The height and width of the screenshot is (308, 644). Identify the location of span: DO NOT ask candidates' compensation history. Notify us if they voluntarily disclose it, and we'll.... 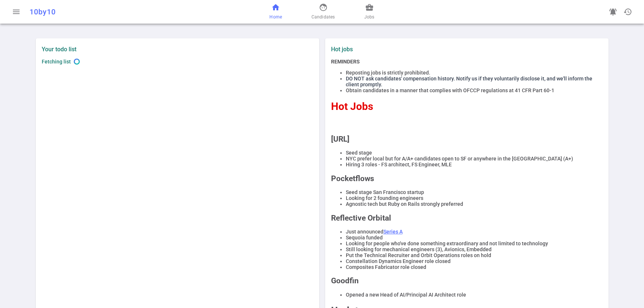
(469, 81).